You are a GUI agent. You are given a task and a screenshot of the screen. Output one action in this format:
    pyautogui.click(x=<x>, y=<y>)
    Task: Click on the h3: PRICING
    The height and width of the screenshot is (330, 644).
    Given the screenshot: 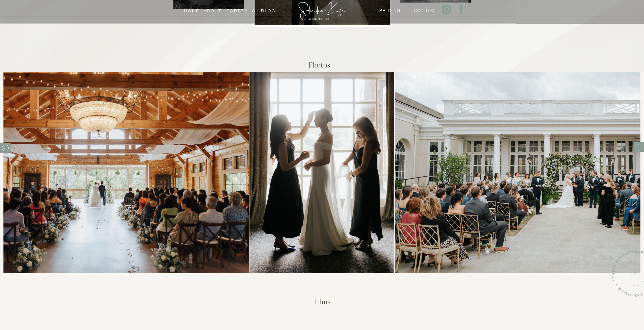 What is the action you would take?
    pyautogui.click(x=388, y=9)
    